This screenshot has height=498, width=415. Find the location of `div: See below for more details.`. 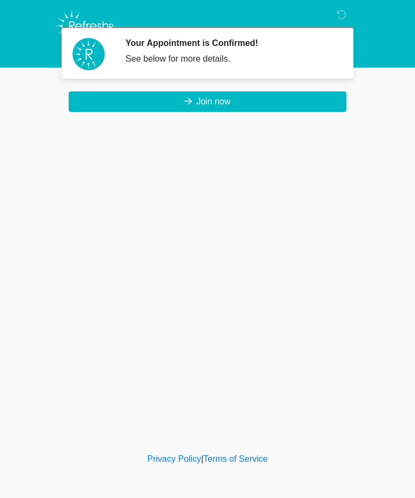

div: See below for more details. is located at coordinates (230, 59).